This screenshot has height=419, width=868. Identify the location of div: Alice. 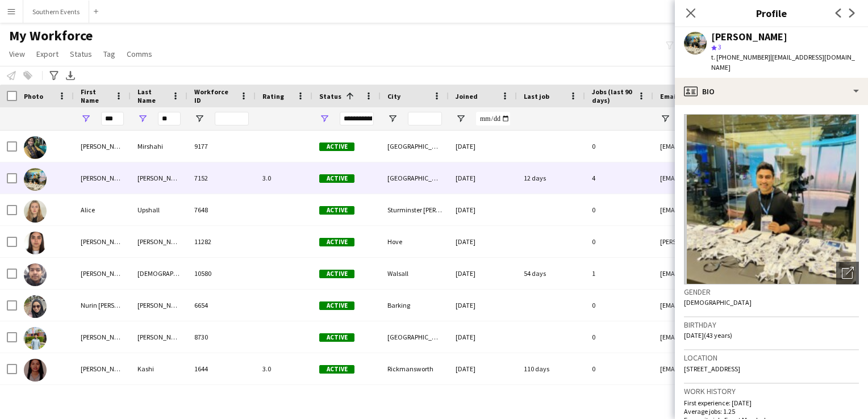
(102, 210).